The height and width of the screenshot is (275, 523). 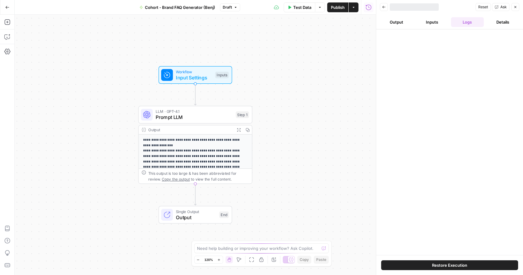 I want to click on span: Single Output, so click(x=196, y=211).